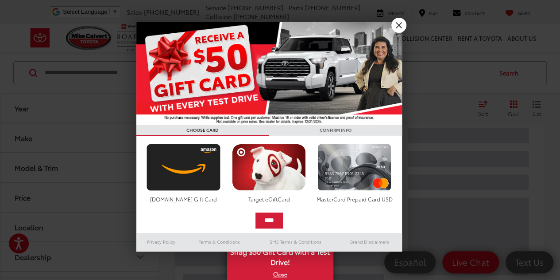  Describe the element at coordinates (161, 241) in the screenshot. I see `a: Privacy Policy` at that location.